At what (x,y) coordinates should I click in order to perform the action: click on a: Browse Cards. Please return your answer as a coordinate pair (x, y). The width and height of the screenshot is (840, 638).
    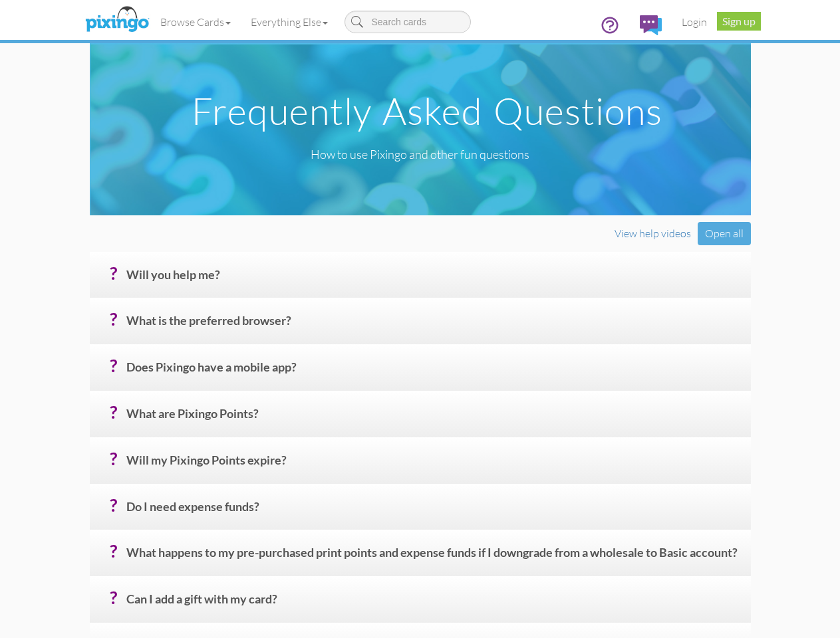
    Looking at the image, I should click on (195, 22).